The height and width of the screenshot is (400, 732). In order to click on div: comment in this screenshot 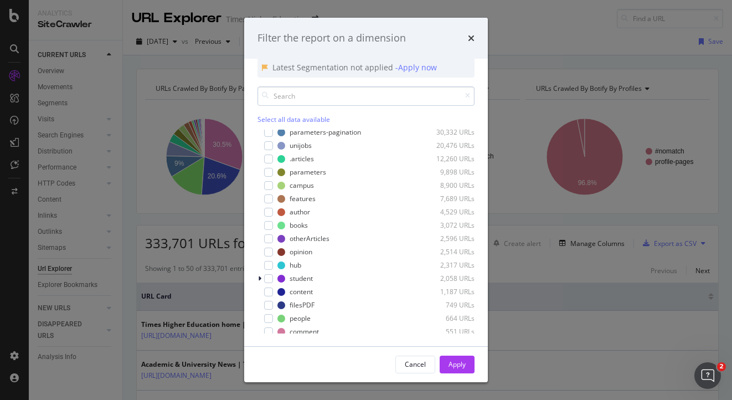, I will do `click(304, 331)`.